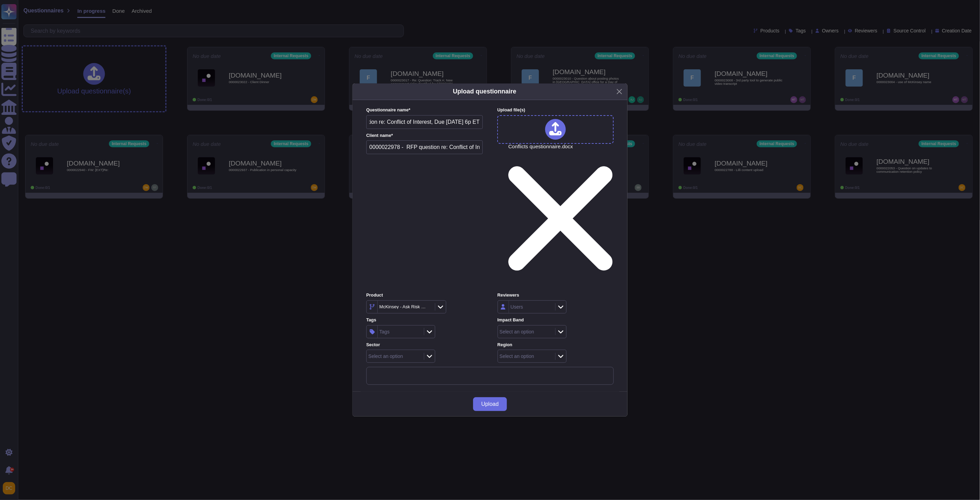 The height and width of the screenshot is (500, 980). I want to click on label: Impact Band, so click(555, 320).